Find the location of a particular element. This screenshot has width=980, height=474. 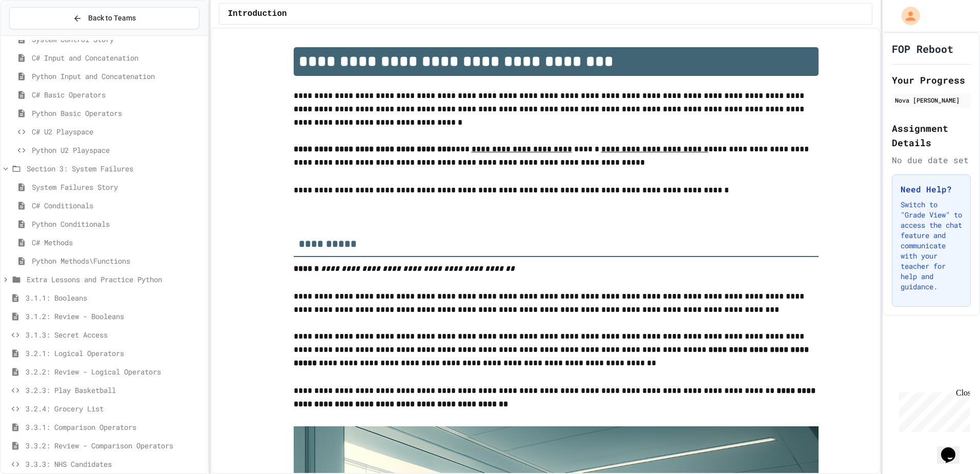

div: No due date set is located at coordinates (931, 160).